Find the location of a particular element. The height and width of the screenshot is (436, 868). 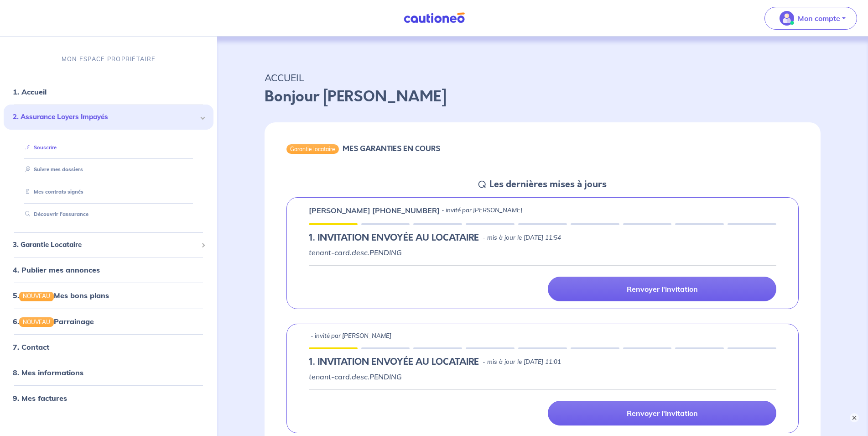

div: 7. Contact is located at coordinates (108, 347).